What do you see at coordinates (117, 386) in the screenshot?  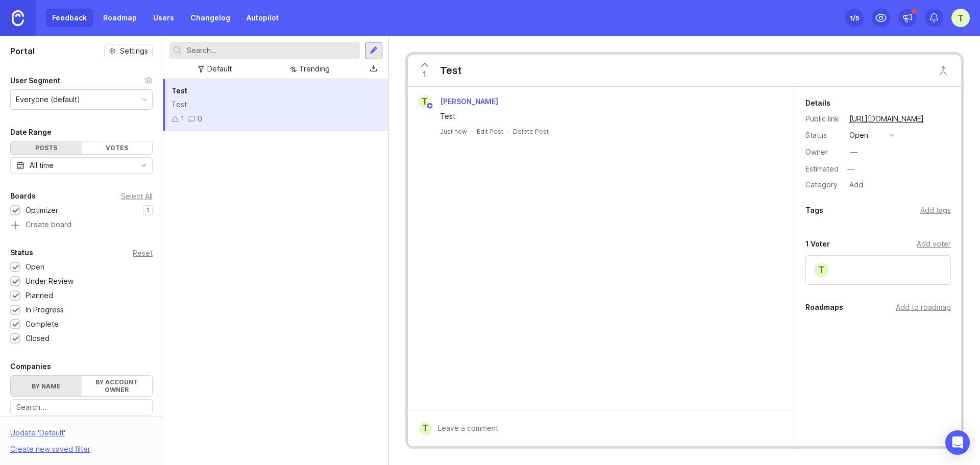 I see `label: By account owner` at bounding box center [117, 386].